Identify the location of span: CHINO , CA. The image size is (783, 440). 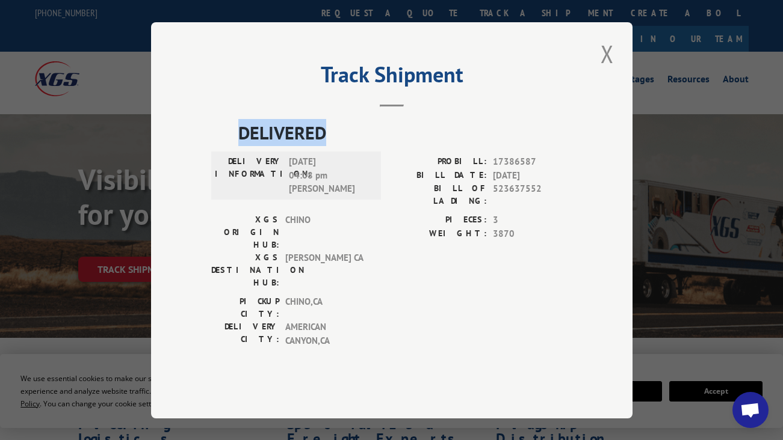
(325, 308).